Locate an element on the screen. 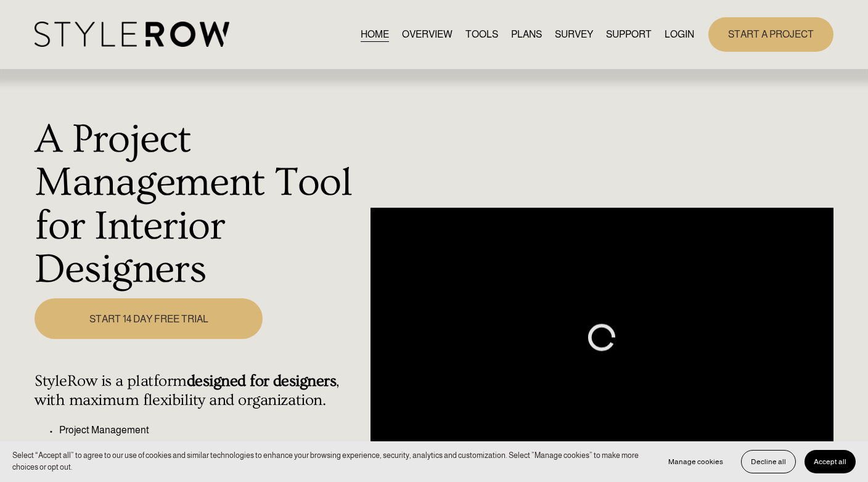  button: Accept all is located at coordinates (830, 462).